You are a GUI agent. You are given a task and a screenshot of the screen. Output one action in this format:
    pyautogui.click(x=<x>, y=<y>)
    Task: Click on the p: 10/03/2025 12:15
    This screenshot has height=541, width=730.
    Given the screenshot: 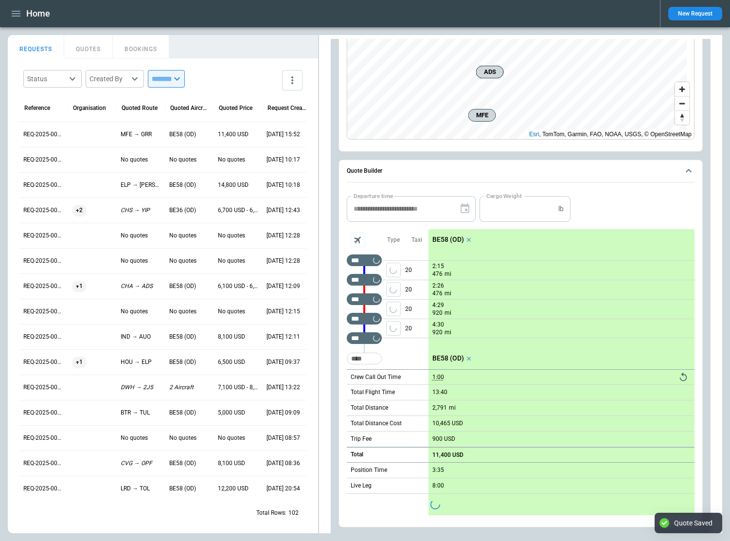 What is the action you would take?
    pyautogui.click(x=287, y=311)
    